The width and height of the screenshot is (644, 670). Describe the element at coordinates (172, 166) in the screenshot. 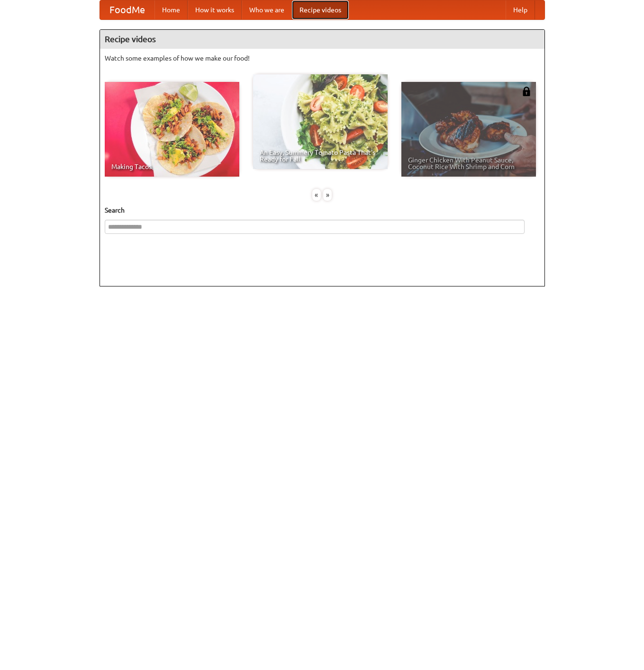

I see `span: Making Tacos` at that location.